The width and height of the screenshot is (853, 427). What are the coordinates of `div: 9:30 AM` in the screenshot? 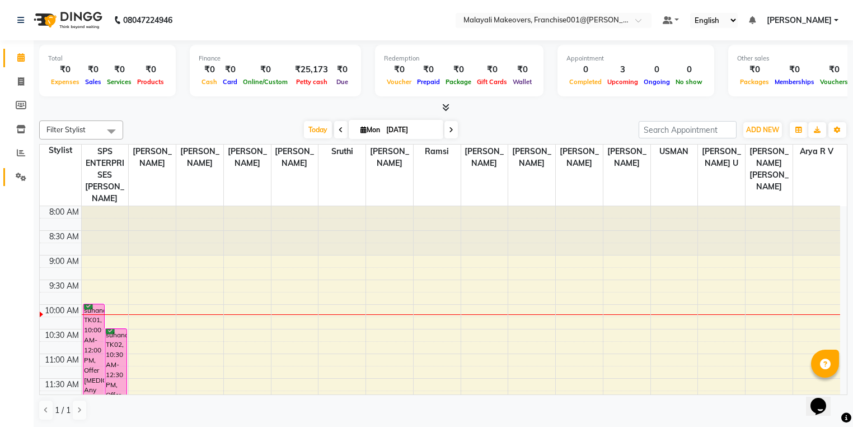 It's located at (64, 286).